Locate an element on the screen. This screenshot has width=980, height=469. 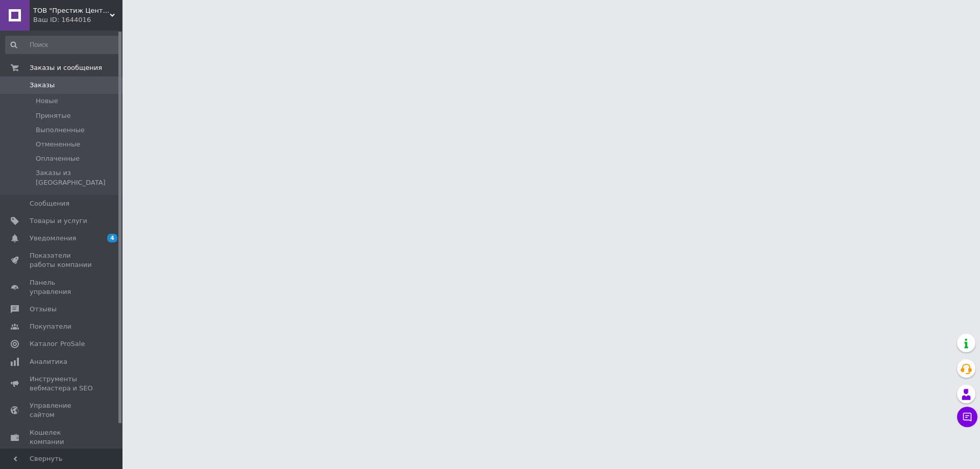
span: Инструменты вебмастера и SEO is located at coordinates (62, 384).